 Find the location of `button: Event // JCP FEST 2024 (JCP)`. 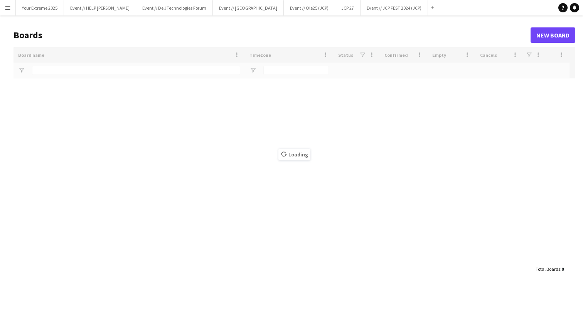

button: Event // JCP FEST 2024 (JCP) is located at coordinates (394, 8).